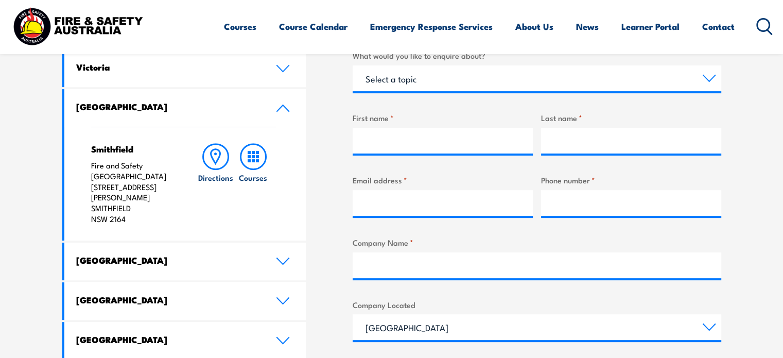 Image resolution: width=783 pixels, height=358 pixels. What do you see at coordinates (631, 117) in the screenshot?
I see `label: Last name` at bounding box center [631, 117].